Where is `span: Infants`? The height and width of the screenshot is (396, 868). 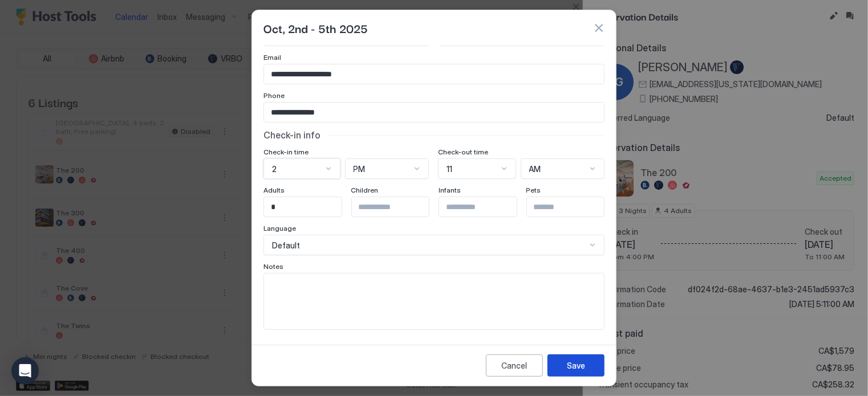 span: Infants is located at coordinates (450, 190).